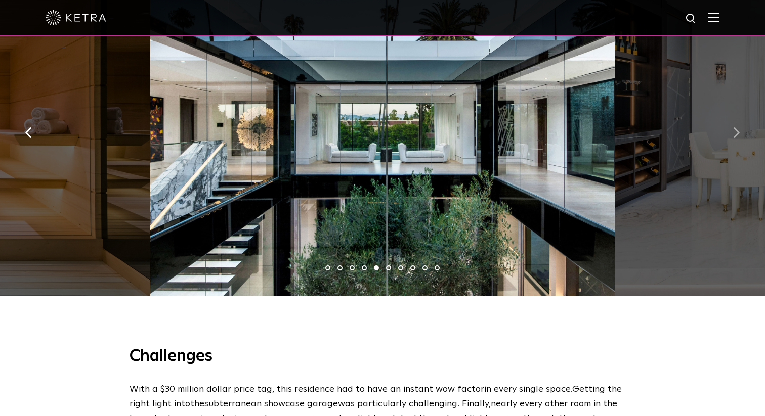  What do you see at coordinates (437, 390) in the screenshot?
I see `span: an instant wow factor` at bounding box center [437, 390].